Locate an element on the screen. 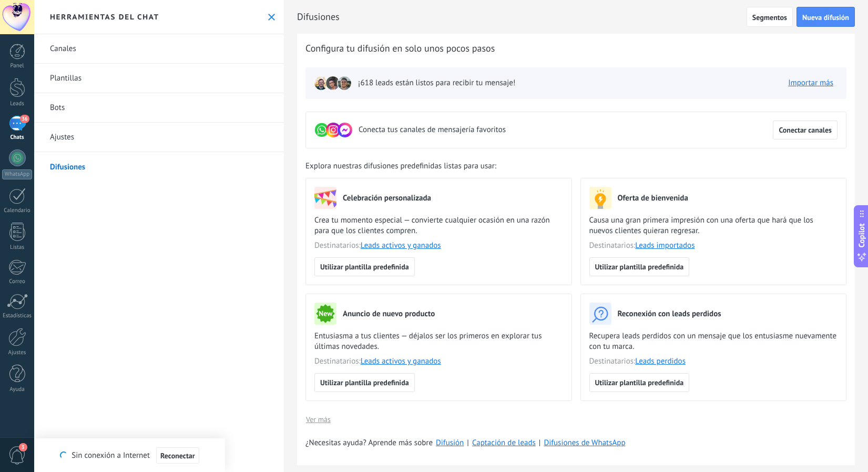 The width and height of the screenshot is (868, 472). span: Entusiasma a tus clientes — déjalos ser los primeros en explorar tus últimas novedades. is located at coordinates (438, 342).